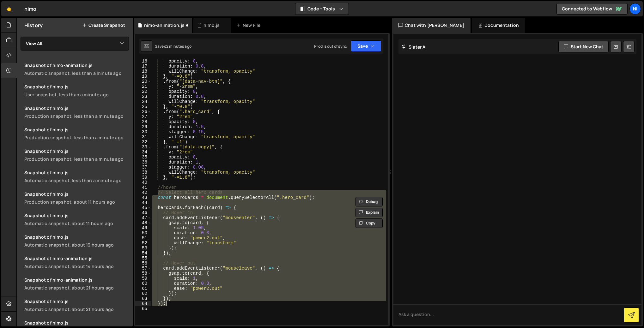  Describe the element at coordinates (143, 294) in the screenshot. I see `div: 62` at that location.